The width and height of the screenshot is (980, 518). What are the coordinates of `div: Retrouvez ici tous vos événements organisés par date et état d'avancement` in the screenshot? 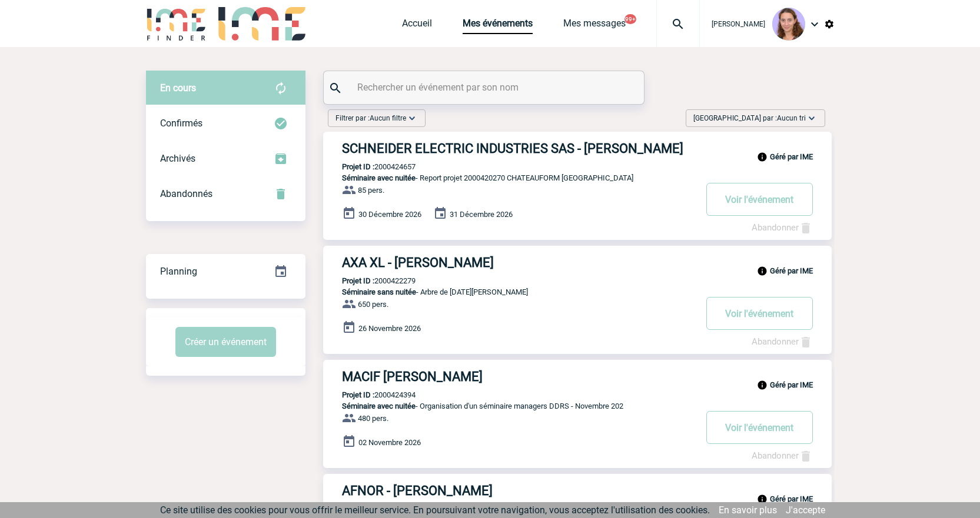 It's located at (225, 272).